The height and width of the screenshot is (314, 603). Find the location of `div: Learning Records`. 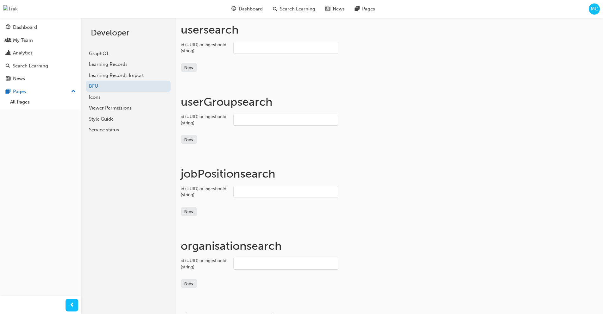

div: Learning Records is located at coordinates (128, 64).